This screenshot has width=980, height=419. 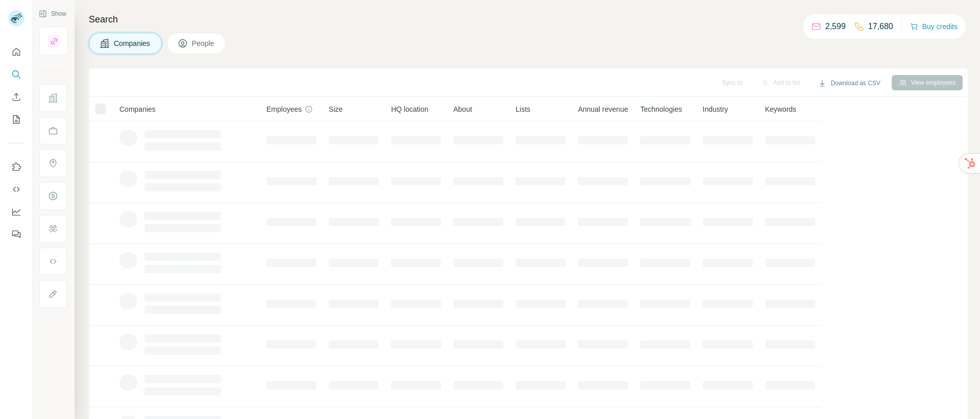 What do you see at coordinates (52, 14) in the screenshot?
I see `button: Show` at bounding box center [52, 14].